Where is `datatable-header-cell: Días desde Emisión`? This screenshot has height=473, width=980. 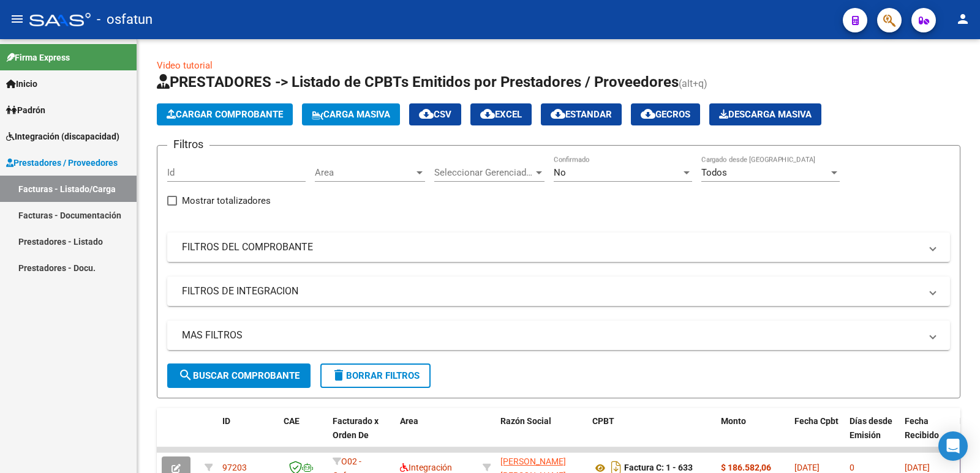
datatable-header-cell: Días desde Emisión is located at coordinates (872, 435).